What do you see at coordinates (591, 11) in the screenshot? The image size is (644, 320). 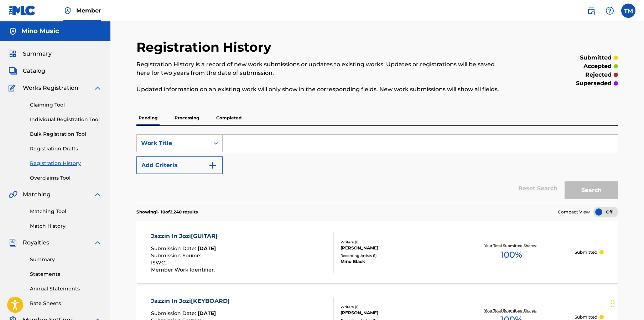 I see `img: search` at bounding box center [591, 11].